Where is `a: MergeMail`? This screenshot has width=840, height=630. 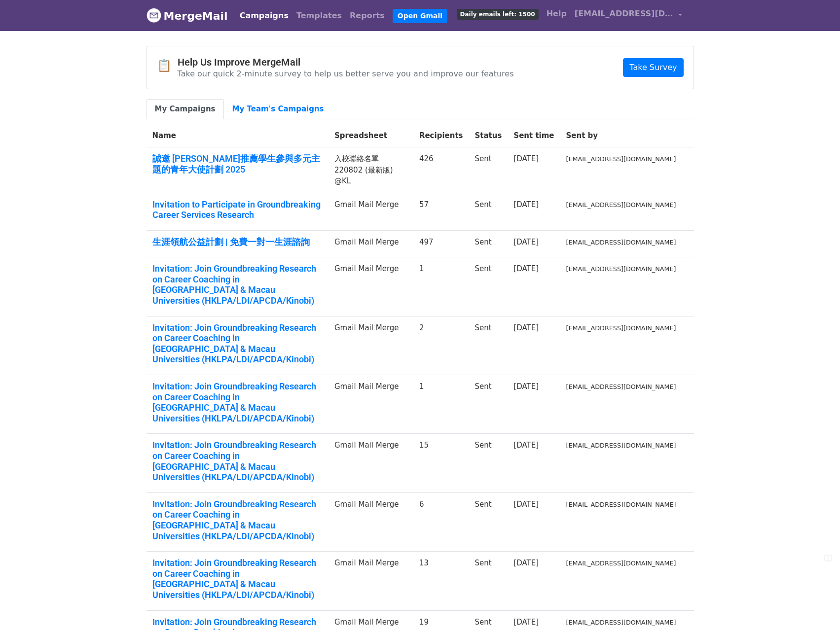
a: MergeMail is located at coordinates (187, 15).